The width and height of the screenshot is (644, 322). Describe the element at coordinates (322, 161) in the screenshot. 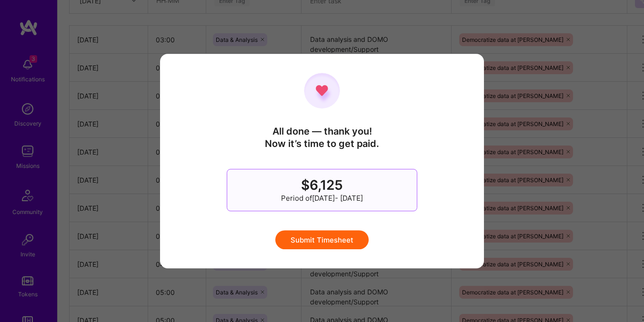

I see `div: modal` at that location.